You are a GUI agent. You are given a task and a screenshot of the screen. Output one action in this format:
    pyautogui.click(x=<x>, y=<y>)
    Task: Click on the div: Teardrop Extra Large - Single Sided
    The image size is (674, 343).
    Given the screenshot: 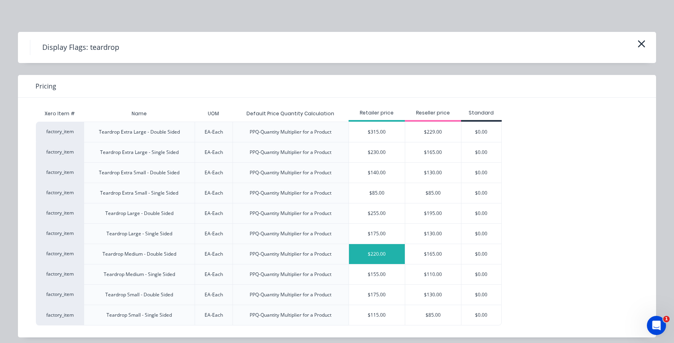 What is the action you would take?
    pyautogui.click(x=139, y=152)
    